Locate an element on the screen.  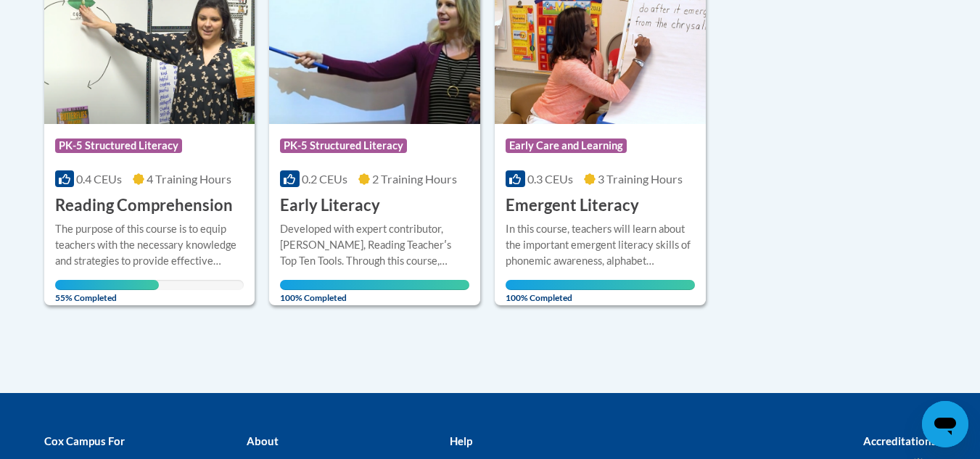
h3: Early Literacy is located at coordinates (330, 205).